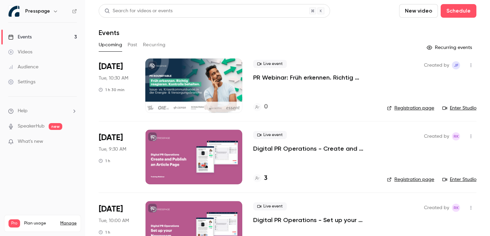  I want to click on div: Audience, so click(23, 67).